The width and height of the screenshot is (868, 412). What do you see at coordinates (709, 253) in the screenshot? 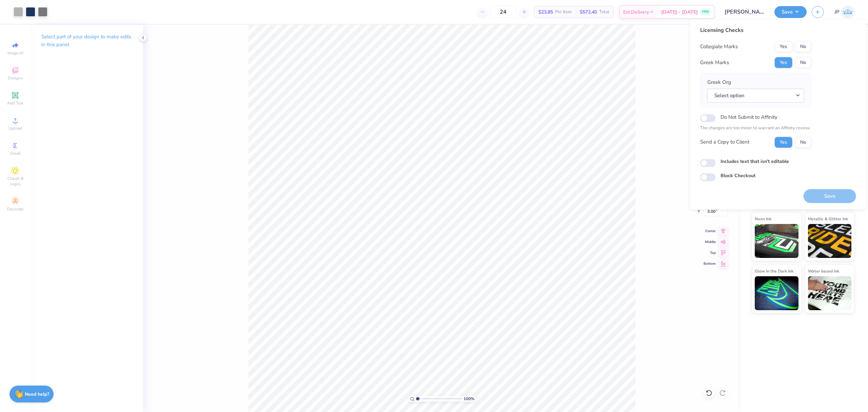
I see `span: Top` at bounding box center [709, 253].